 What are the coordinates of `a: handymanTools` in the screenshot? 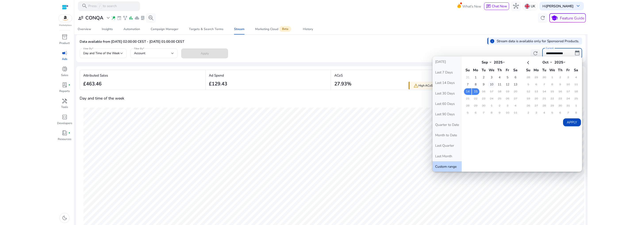 It's located at (64, 105).